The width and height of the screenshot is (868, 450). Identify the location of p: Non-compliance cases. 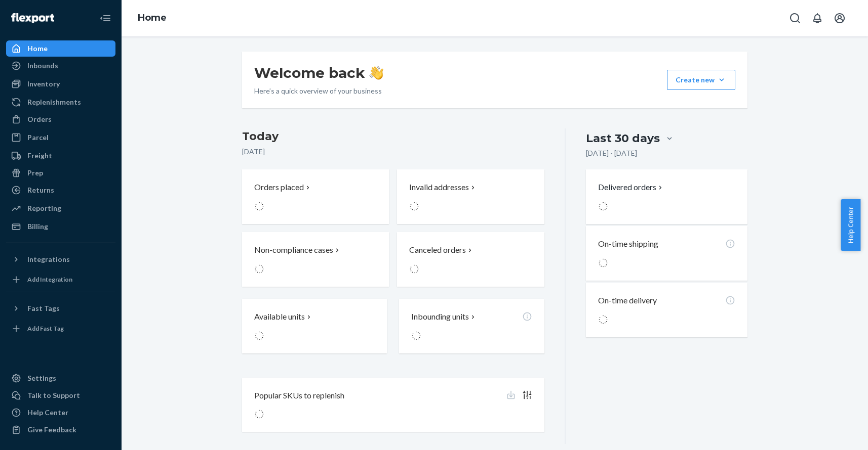
(294, 250).